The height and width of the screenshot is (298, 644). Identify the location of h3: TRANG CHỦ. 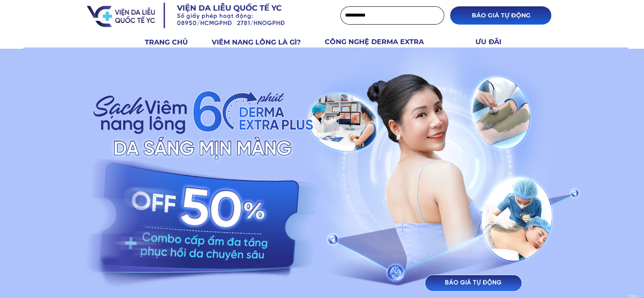
(173, 42).